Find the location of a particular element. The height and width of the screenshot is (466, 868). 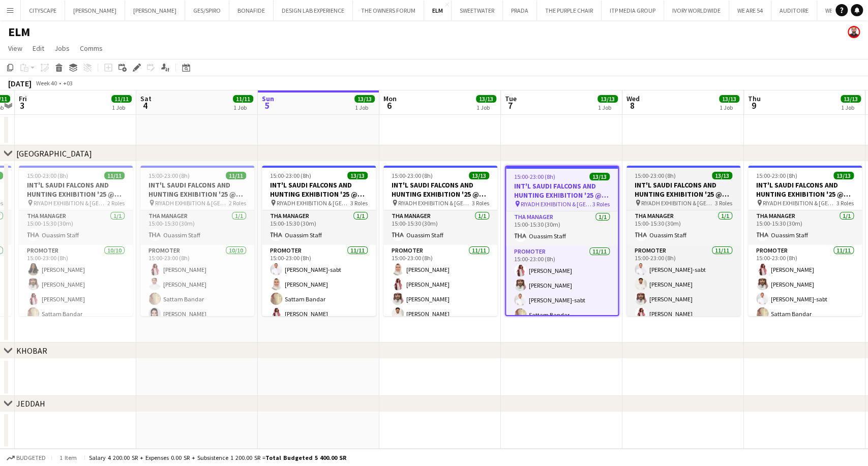

span: 1 item is located at coordinates (68, 457).